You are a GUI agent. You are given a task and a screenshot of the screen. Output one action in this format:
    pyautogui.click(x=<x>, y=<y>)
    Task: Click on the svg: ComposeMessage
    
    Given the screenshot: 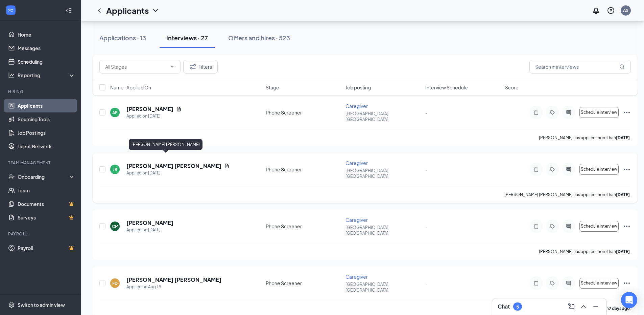 What is the action you would take?
    pyautogui.click(x=572, y=306)
    